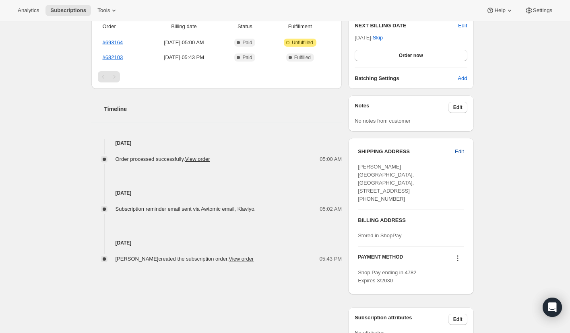 The height and width of the screenshot is (333, 570). I want to click on button: Order now, so click(410, 56).